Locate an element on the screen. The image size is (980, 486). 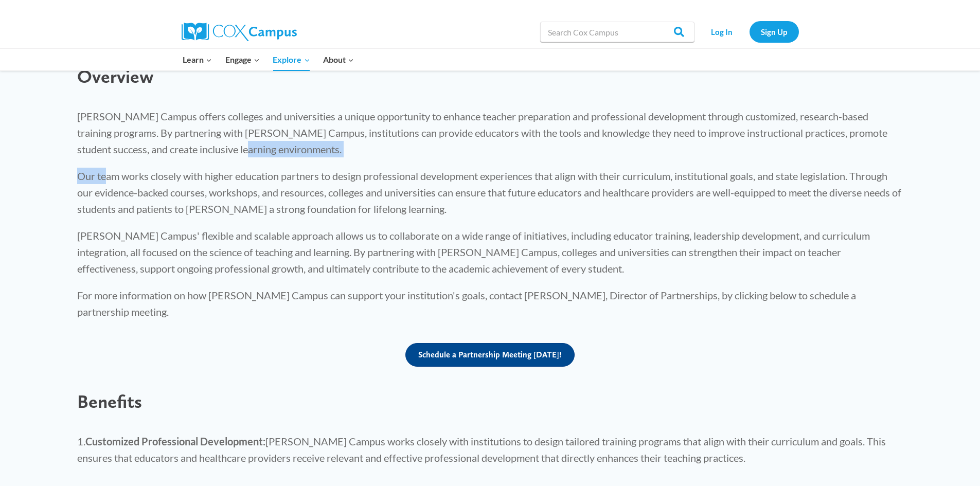
button: Child menu of Engage is located at coordinates (243, 60).